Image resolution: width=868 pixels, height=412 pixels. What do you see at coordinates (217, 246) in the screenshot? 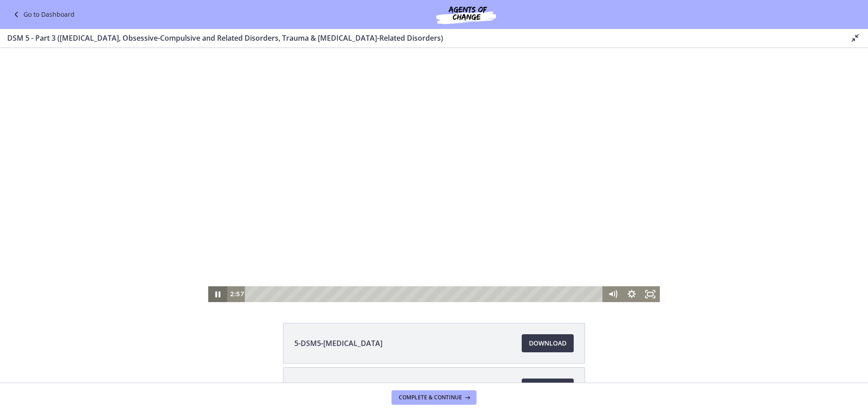
I see `button: Pause` at bounding box center [217, 246].